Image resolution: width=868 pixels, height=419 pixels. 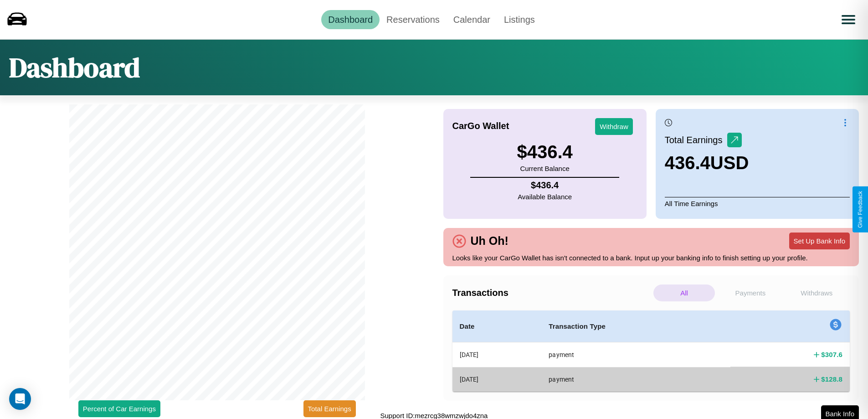 I want to click on p: Payments, so click(x=750, y=293).